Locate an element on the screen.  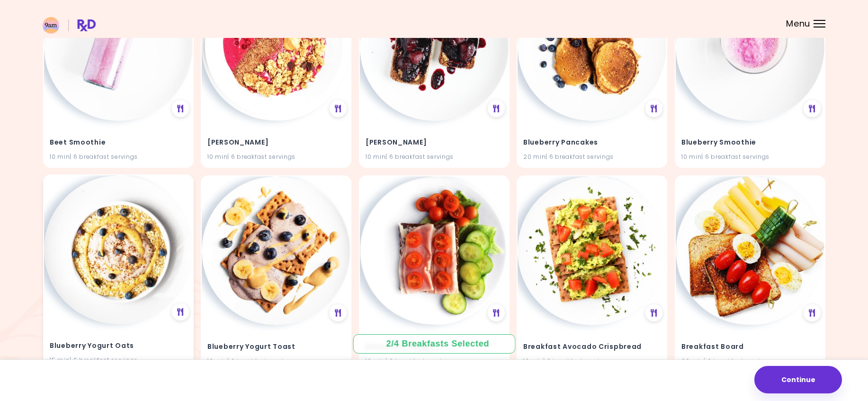
h4: Blueberry Yogurt Oats is located at coordinates (119, 346).